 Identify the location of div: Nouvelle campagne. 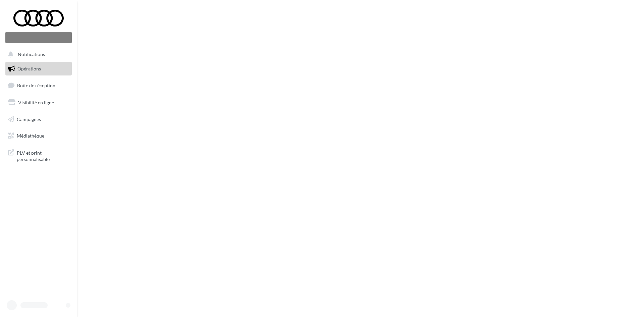
(39, 37).